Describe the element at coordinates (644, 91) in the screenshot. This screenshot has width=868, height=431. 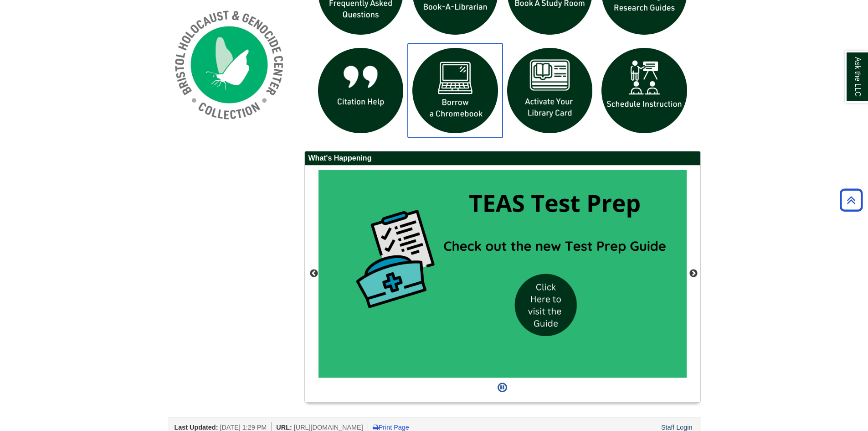
I see `img: For faculty. Schedule Library Instruction icon links to form.` at that location.